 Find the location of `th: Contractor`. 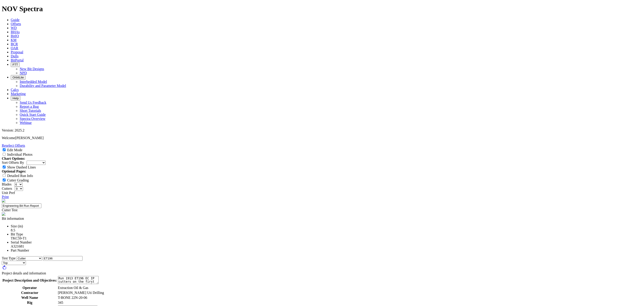

th: Contractor is located at coordinates (30, 293).